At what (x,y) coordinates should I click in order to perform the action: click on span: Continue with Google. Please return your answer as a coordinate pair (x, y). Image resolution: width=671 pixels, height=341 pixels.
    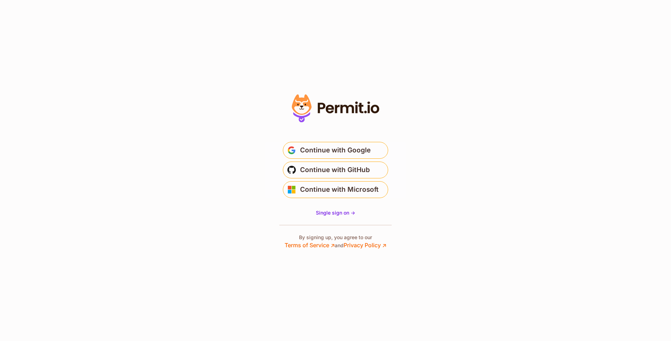
    Looking at the image, I should click on (335, 150).